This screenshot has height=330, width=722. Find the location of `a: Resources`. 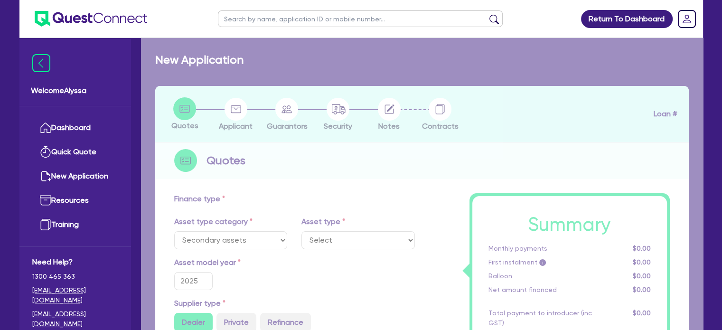

a: Resources is located at coordinates (75, 200).